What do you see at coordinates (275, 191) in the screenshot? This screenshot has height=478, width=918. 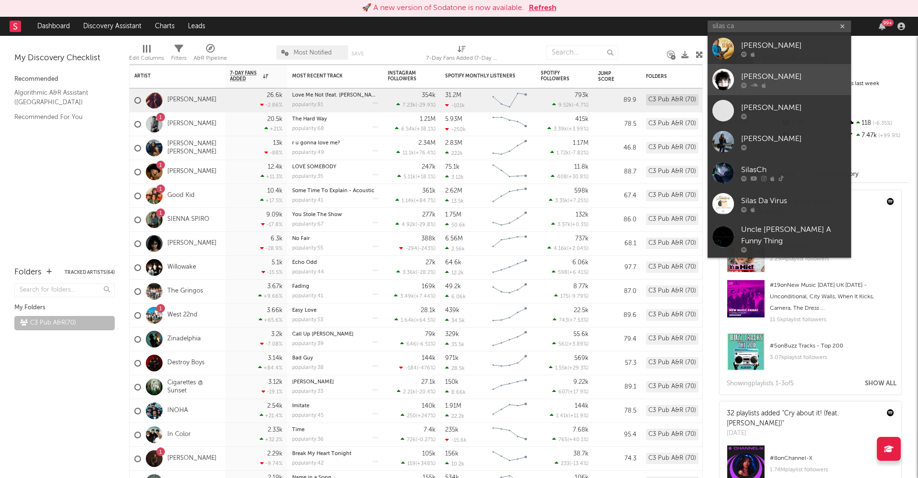 I see `div: 10.4k` at bounding box center [275, 191].